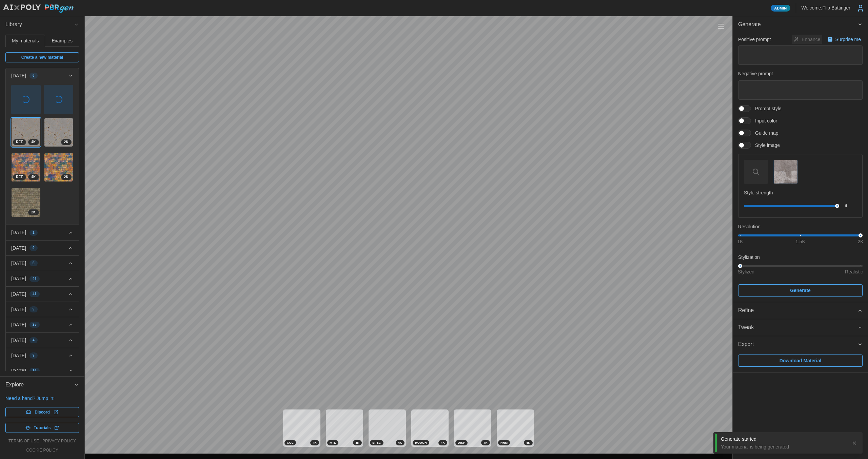  What do you see at coordinates (34, 233) in the screenshot?
I see `span: 1` at bounding box center [34, 233].